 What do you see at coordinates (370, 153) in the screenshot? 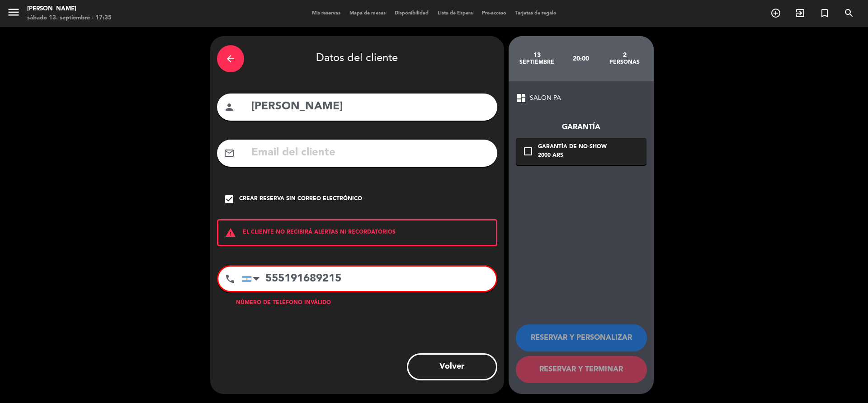
I see `input: Email del cliente` at bounding box center [370, 153].